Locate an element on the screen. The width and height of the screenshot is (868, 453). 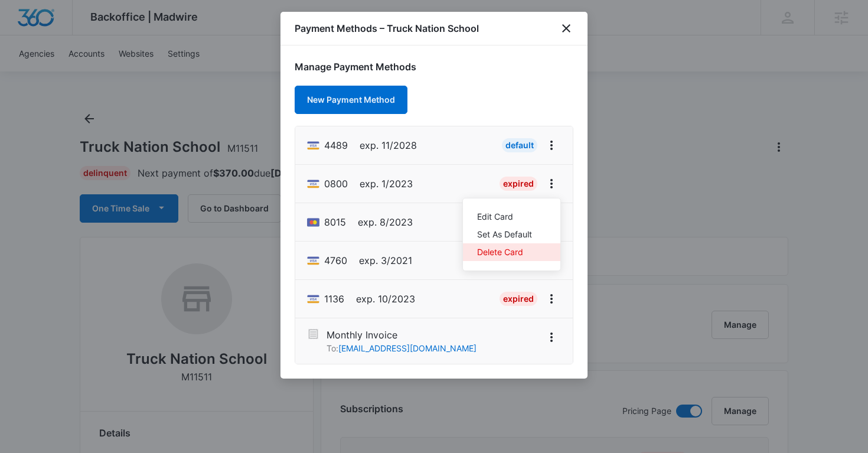
span: exp. 8/2023 is located at coordinates (385, 222).